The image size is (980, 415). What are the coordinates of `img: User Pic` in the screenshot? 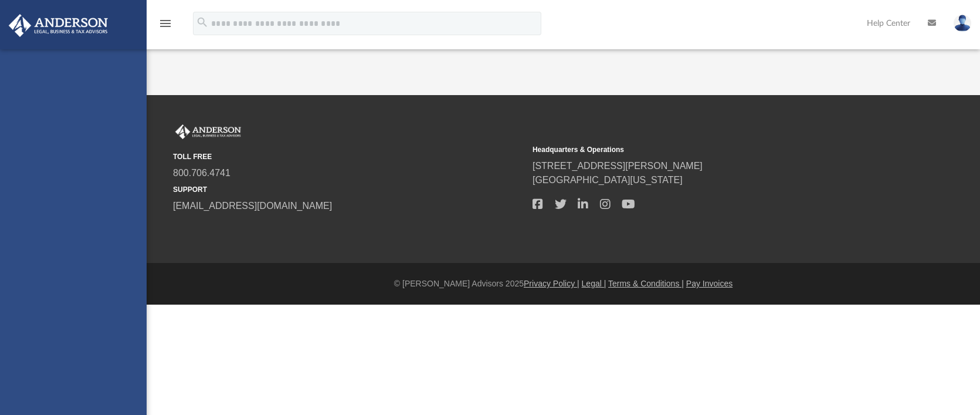 It's located at (962, 23).